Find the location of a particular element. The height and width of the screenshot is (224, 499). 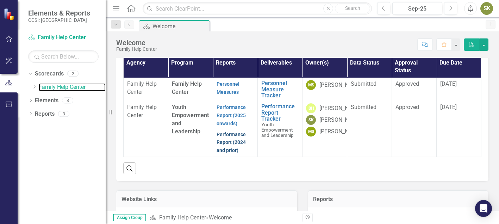

img: ClearPoint Strategy is located at coordinates (10, 14).